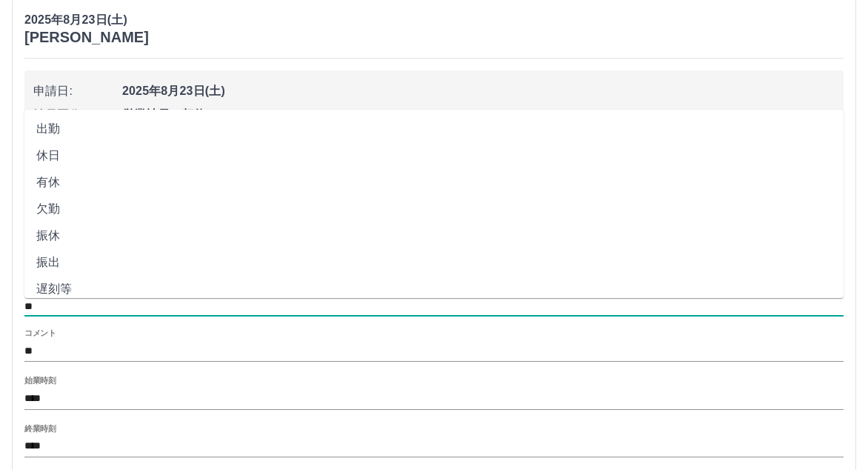 The image size is (868, 470). What do you see at coordinates (434, 182) in the screenshot?
I see `li: 有休` at bounding box center [434, 182].